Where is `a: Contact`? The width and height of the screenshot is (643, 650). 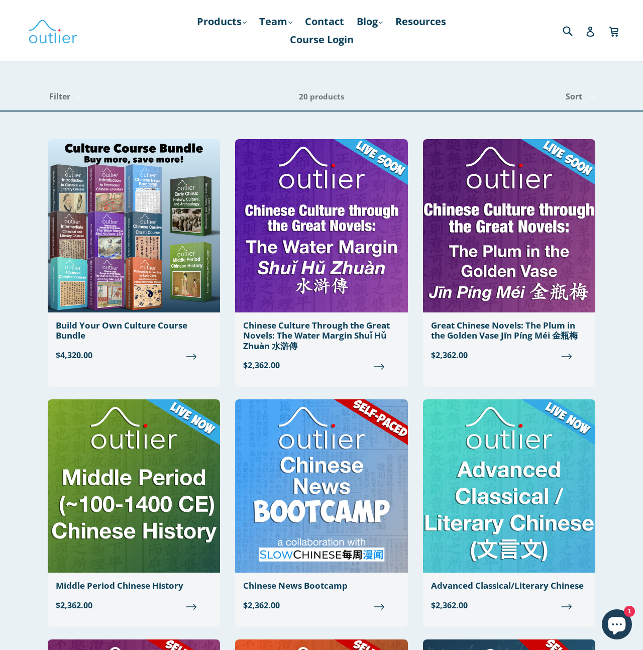 a: Contact is located at coordinates (324, 22).